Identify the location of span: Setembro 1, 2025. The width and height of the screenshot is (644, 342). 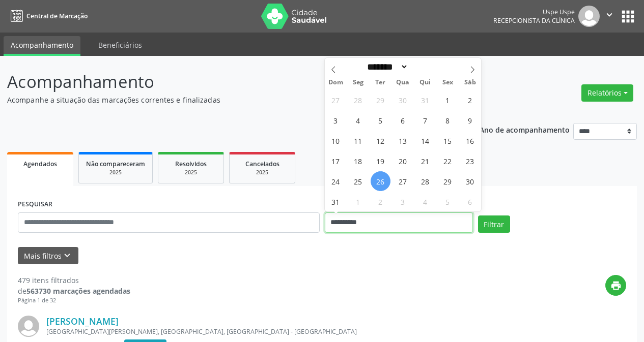
(358, 201).